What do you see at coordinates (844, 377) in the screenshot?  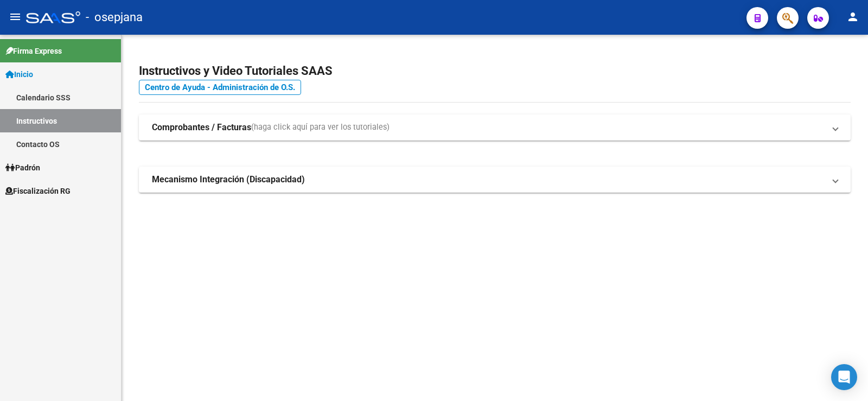 I see `div: Open Intercom Messenger` at bounding box center [844, 377].